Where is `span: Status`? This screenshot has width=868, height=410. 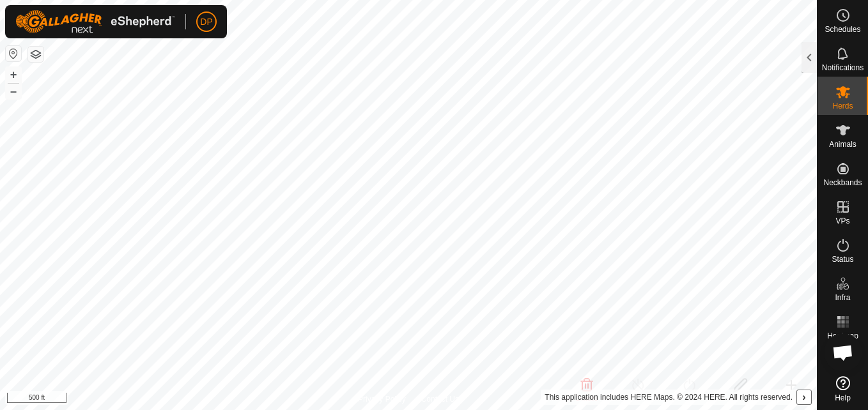 span: Status is located at coordinates (842, 260).